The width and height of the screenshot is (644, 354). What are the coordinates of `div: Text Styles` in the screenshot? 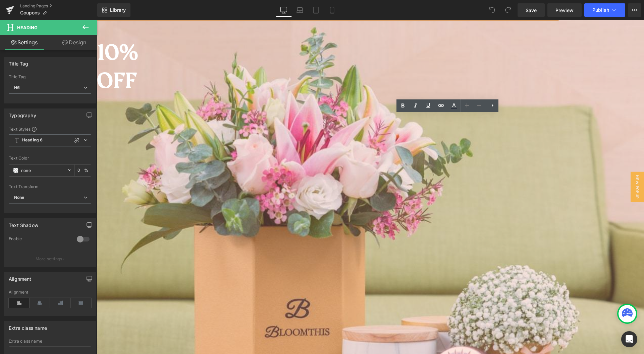 It's located at (50, 129).